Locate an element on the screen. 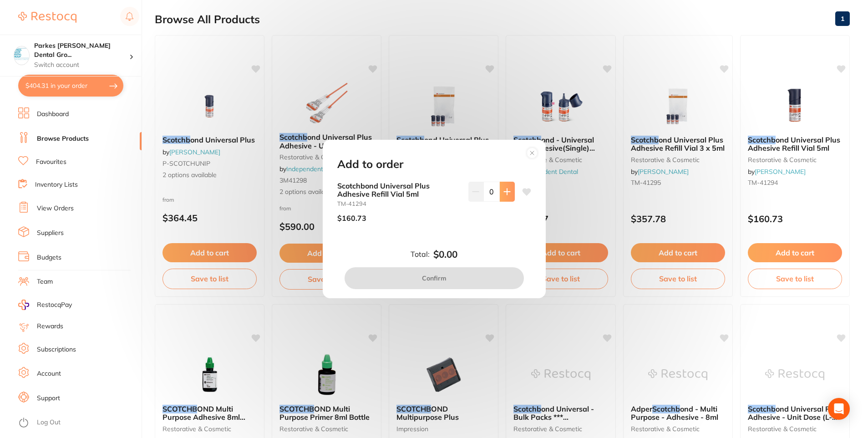 The height and width of the screenshot is (438, 868). small: TM-41294 is located at coordinates (399, 203).